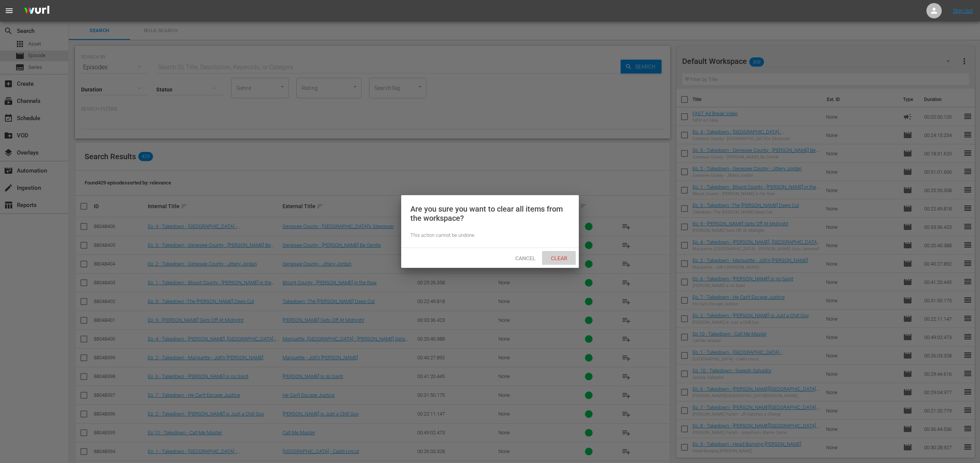 The width and height of the screenshot is (980, 463). I want to click on span: Clear, so click(559, 259).